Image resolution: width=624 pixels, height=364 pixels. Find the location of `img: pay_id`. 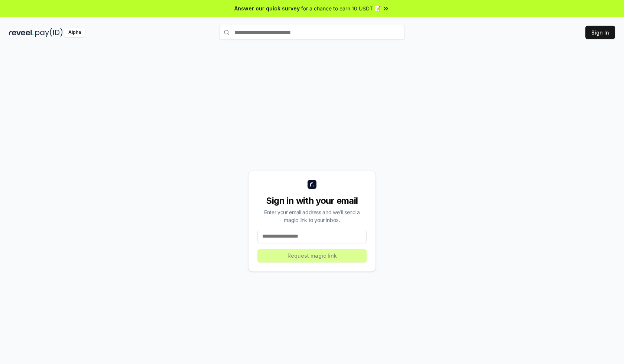

img: pay_id is located at coordinates (49, 33).